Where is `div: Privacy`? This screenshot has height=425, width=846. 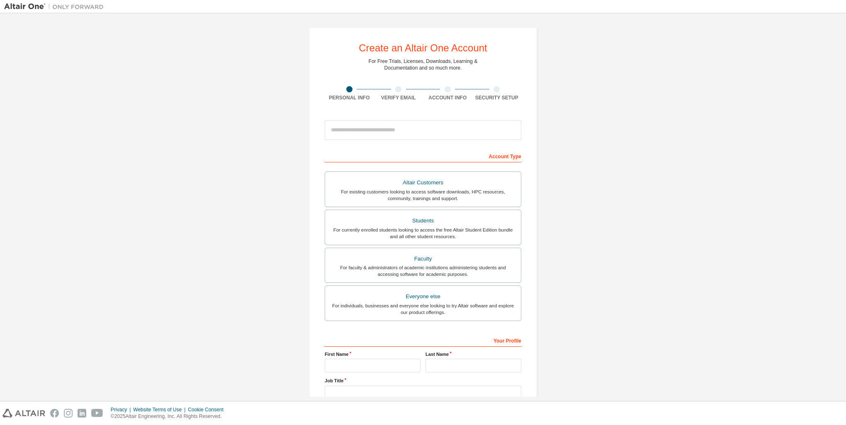
div: Privacy is located at coordinates (122, 410).